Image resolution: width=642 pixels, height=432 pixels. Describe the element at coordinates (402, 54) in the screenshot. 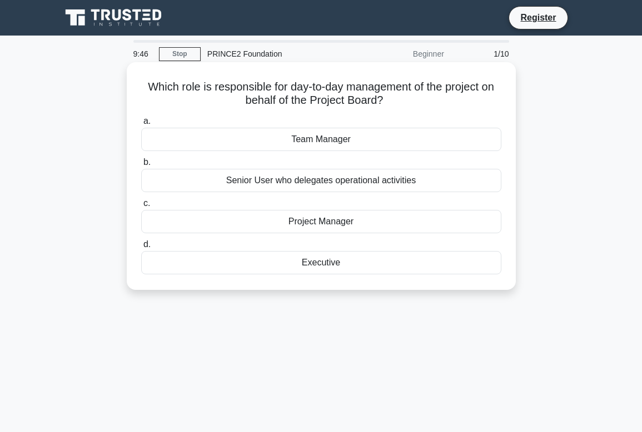

I see `div: Beginner` at that location.